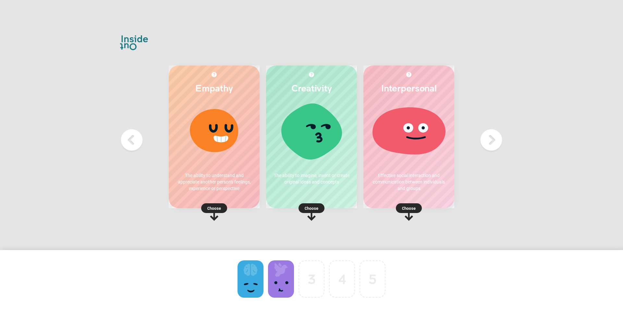 The height and width of the screenshot is (309, 623). What do you see at coordinates (214, 75) in the screenshot?
I see `img: More about Empathy` at bounding box center [214, 75].